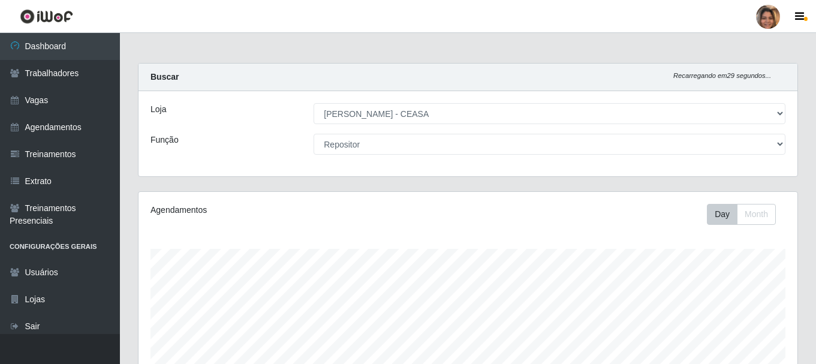 The height and width of the screenshot is (364, 816). What do you see at coordinates (46, 16) in the screenshot?
I see `img: CoreUI Logo` at bounding box center [46, 16].